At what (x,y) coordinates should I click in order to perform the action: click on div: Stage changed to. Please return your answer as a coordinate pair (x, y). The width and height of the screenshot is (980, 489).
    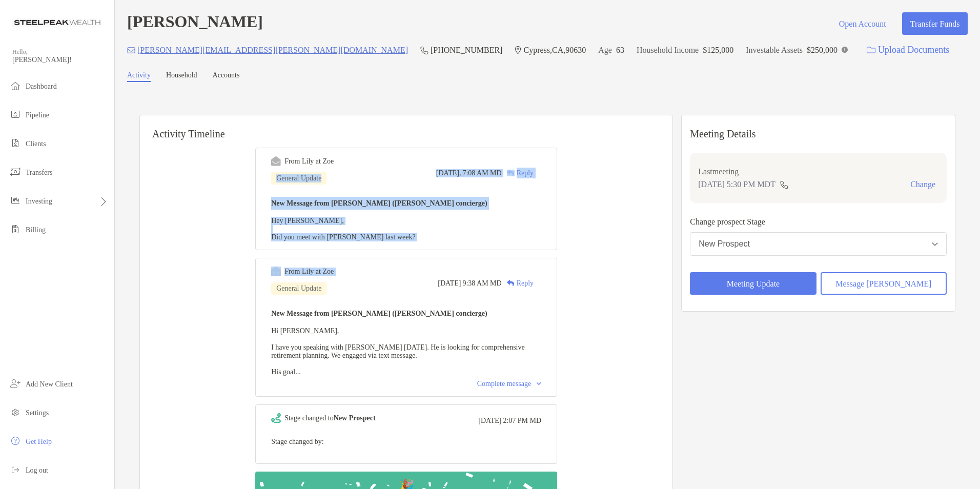
    Looking at the image, I should click on (329, 418).